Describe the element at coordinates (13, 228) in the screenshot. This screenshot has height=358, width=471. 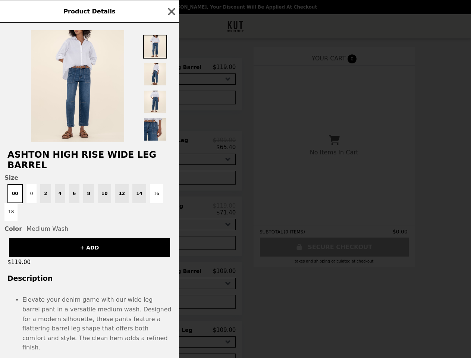
I see `span: Color` at that location.